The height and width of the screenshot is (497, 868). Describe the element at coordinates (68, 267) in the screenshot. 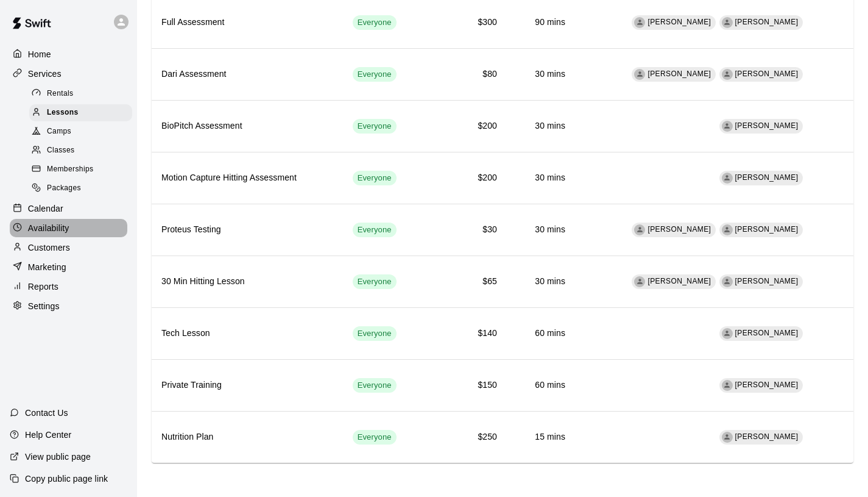

I see `a: Marketing` at that location.